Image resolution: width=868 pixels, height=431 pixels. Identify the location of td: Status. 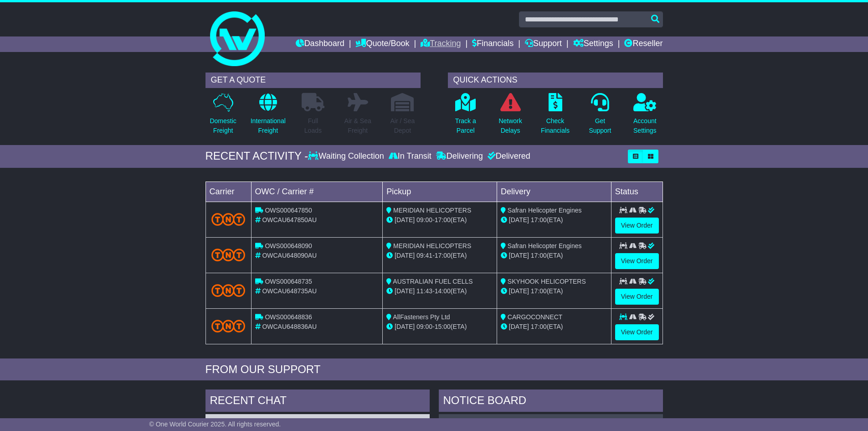
(637, 191).